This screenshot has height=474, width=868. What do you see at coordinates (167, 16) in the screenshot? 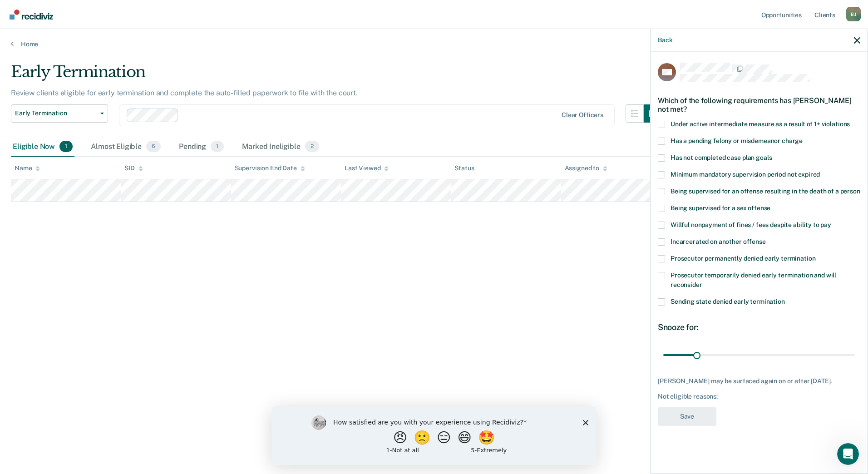
I see `div: How satisfied are you with your experience using Recidiviz?` at bounding box center [167, 16].